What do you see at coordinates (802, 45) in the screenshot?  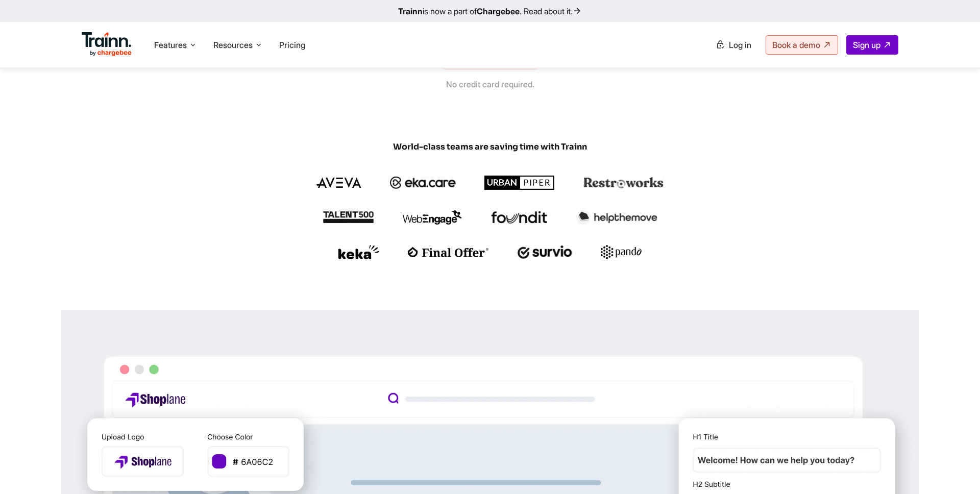 I see `a: Book a demo` at bounding box center [802, 45].